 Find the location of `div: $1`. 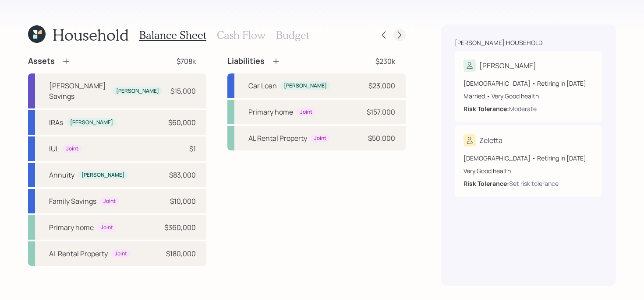

div: $1 is located at coordinates (192, 149).